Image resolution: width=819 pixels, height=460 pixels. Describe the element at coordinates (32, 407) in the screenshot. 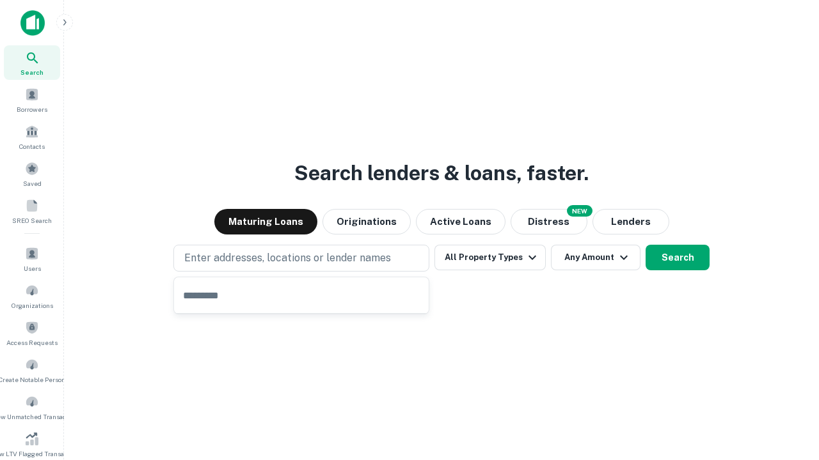

I see `div: Review Unmatched Transactions` at that location.